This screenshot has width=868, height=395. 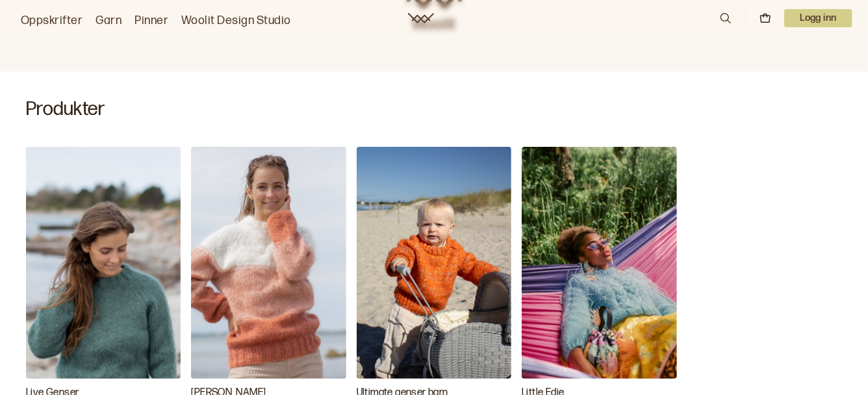 I want to click on button: User dropdown, so click(x=818, y=18).